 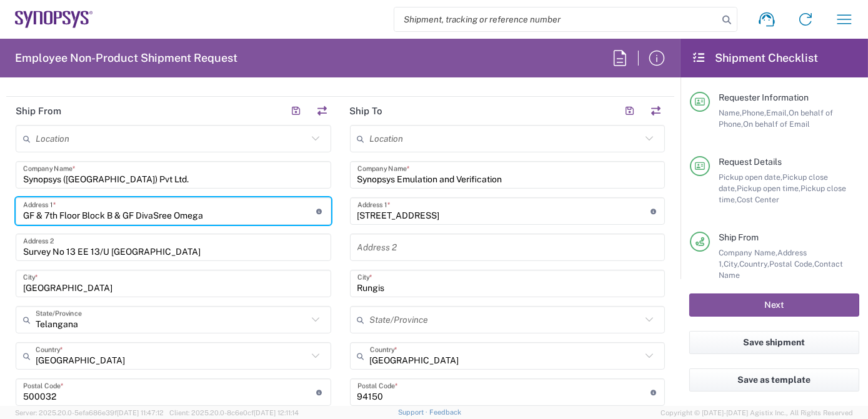 What do you see at coordinates (445, 412) in the screenshot?
I see `a: Feedback` at bounding box center [445, 412].